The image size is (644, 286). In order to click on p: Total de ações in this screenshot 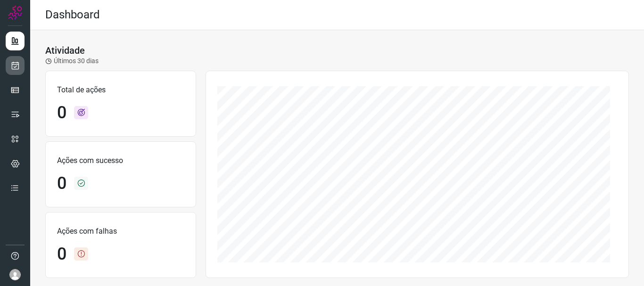, I will do `click(121, 90)`.